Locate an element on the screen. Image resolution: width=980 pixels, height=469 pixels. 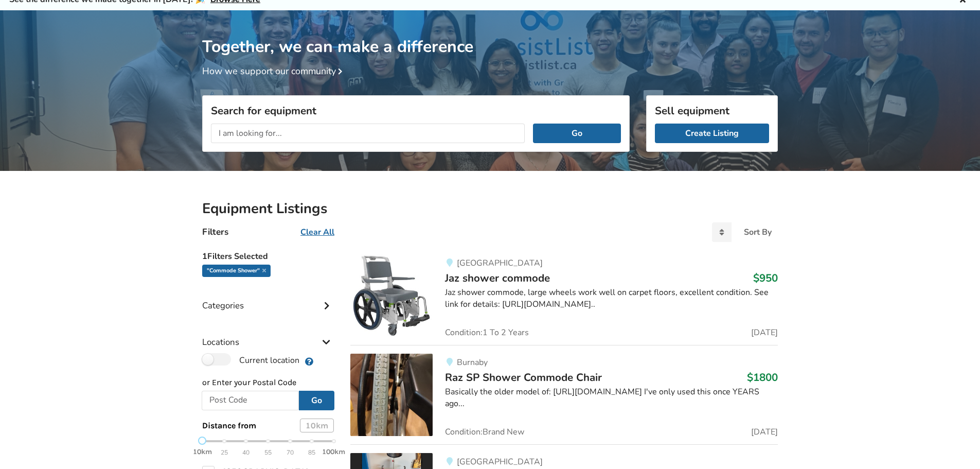
span: 40 is located at coordinates (246, 453).